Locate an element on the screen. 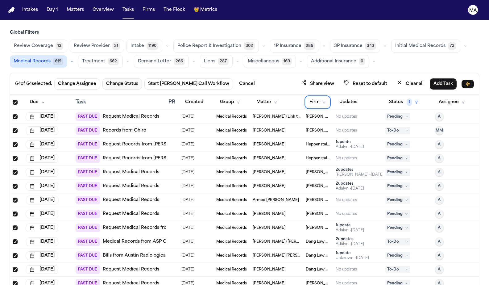  a: Request Medical Records is located at coordinates (131, 186).